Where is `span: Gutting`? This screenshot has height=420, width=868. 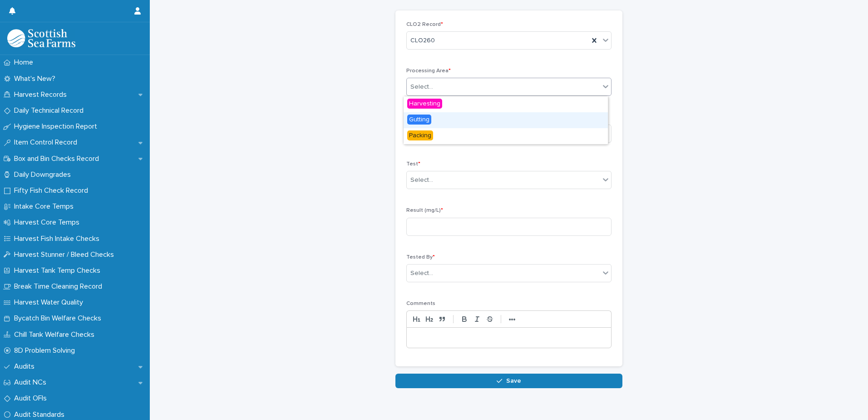 span: Gutting is located at coordinates (419, 119).